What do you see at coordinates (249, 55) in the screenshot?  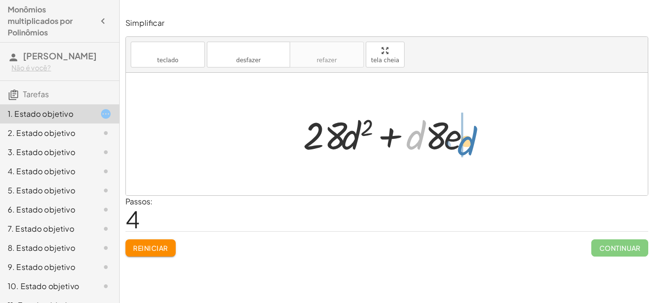 I see `button: desfazerdesfazer` at bounding box center [249, 55].